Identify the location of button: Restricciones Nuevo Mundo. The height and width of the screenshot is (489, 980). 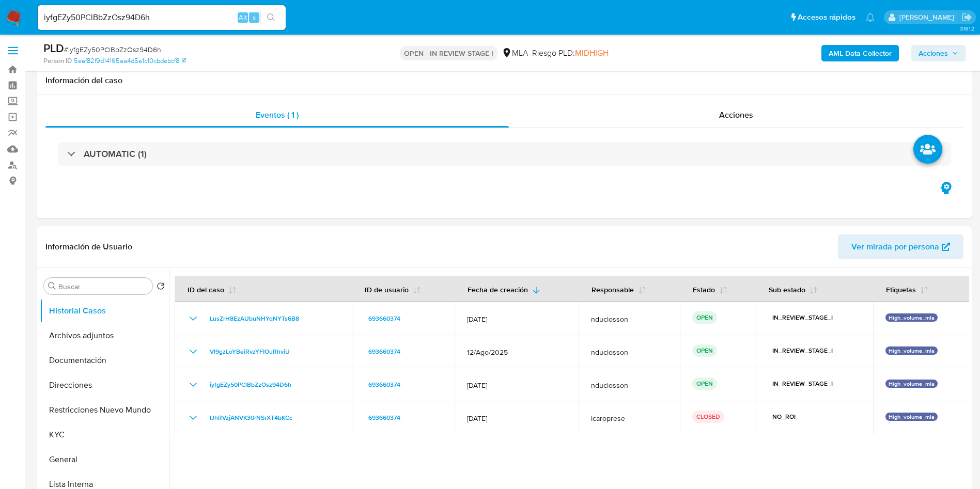
(104, 410).